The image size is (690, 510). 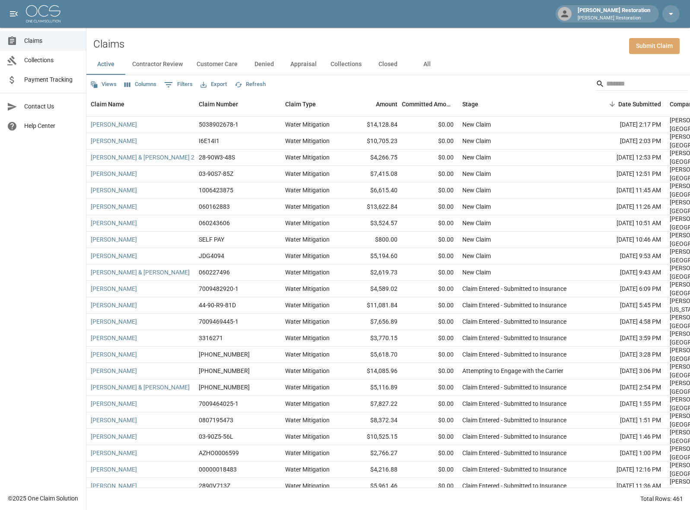 What do you see at coordinates (106, 64) in the screenshot?
I see `button: Active` at bounding box center [106, 64].